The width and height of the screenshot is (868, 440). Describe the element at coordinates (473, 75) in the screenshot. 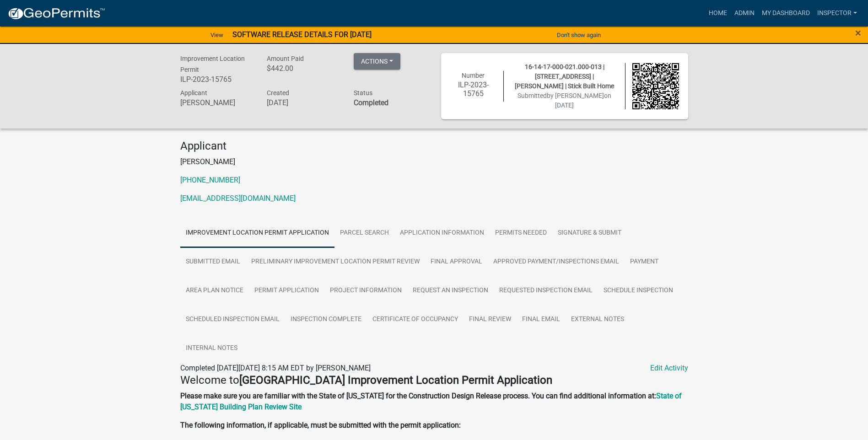

I see `span: Number` at that location.